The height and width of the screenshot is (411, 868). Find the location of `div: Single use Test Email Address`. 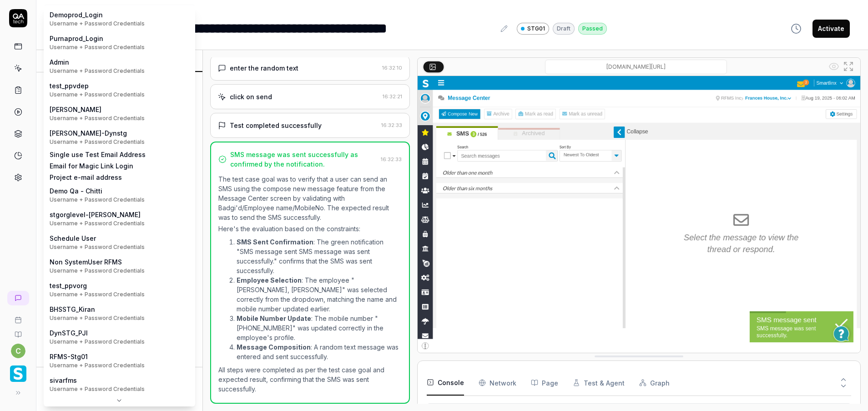

div: Single use Test Email Address is located at coordinates (97, 154).